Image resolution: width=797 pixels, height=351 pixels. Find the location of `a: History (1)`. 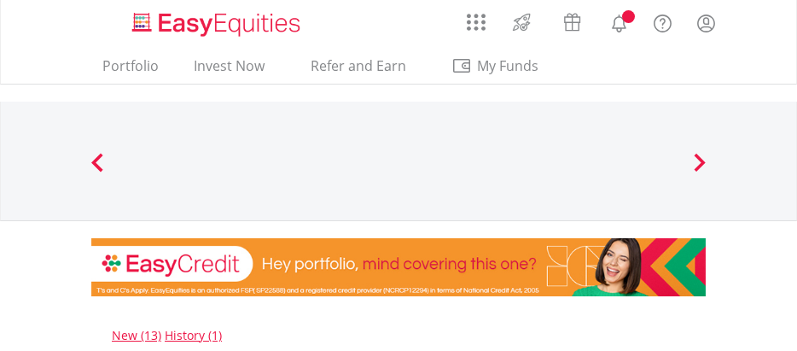

a: History (1) is located at coordinates (193, 335).